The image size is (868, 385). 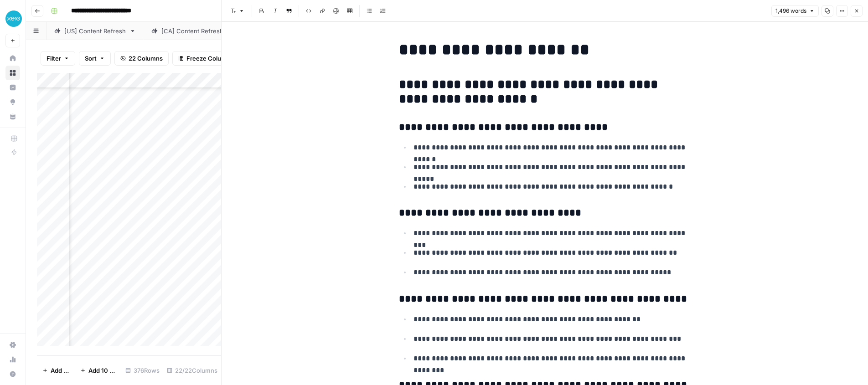 What do you see at coordinates (205, 58) in the screenshot?
I see `button: Freeze Columns` at bounding box center [205, 58].